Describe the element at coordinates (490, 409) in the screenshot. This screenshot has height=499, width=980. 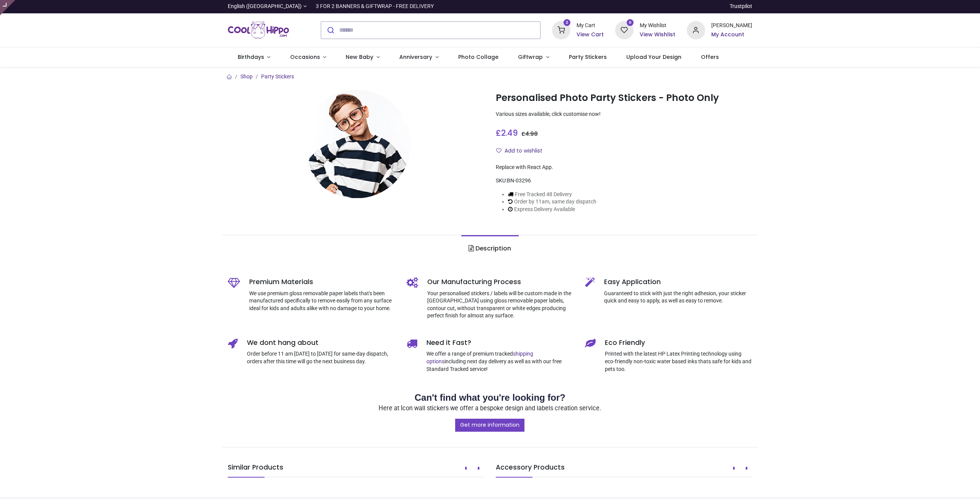
I see `p: Here at Icon wall stickers we offer a bespoke design and labels creation service.` at that location.